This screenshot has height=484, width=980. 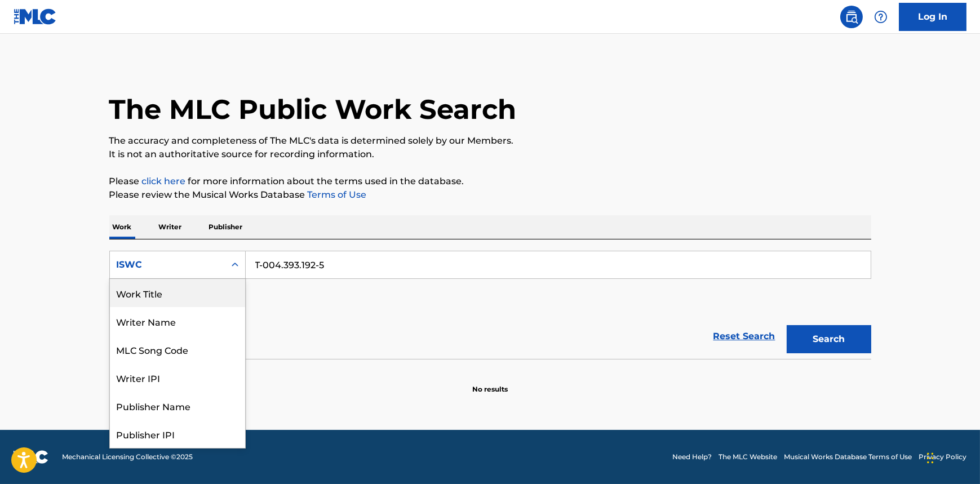 I want to click on p: No results, so click(x=490, y=383).